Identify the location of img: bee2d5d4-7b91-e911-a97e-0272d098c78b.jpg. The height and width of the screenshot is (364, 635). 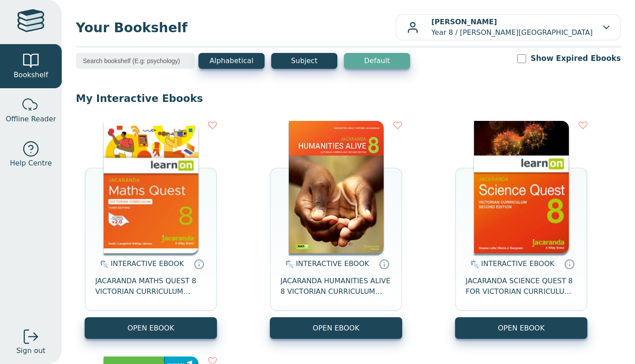
(336, 187).